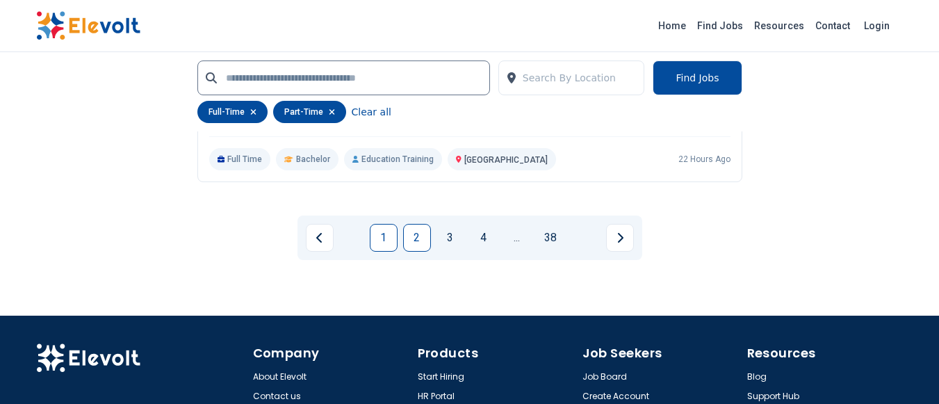 The image size is (939, 404). I want to click on a: Page 2 is your current page, so click(417, 238).